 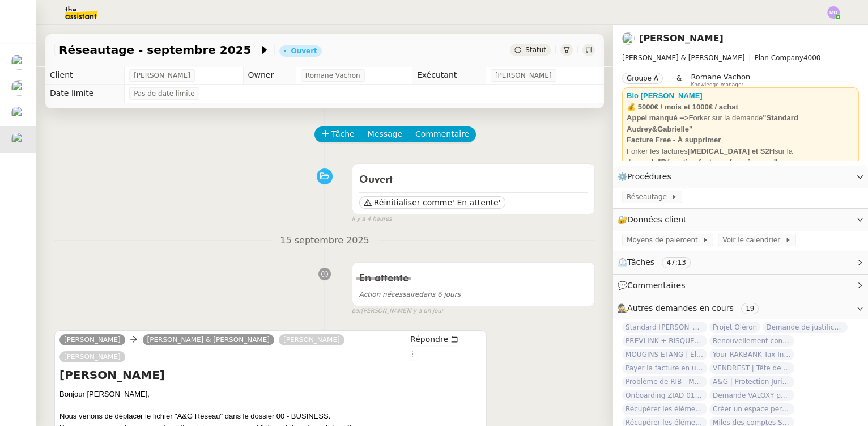 I want to click on span: Autres demandes en cours, so click(x=681, y=308).